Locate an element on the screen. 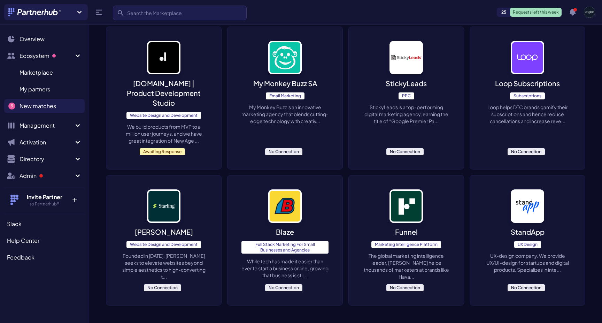  img: user photo is located at coordinates (589, 12).